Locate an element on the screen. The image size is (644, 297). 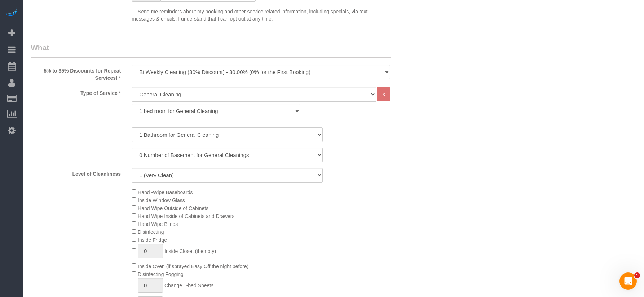
label: Type of Service * is located at coordinates (76, 92).